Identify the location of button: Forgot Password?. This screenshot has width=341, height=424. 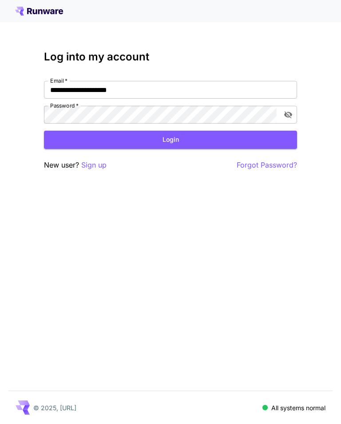
(267, 165).